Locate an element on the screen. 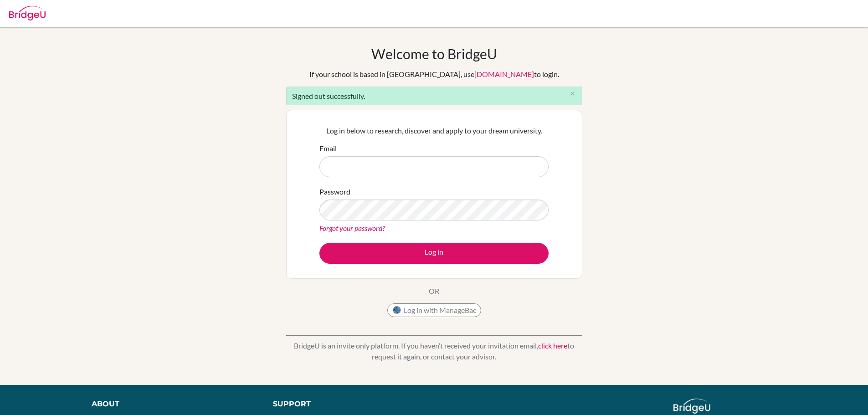  a: click here is located at coordinates (553, 345).